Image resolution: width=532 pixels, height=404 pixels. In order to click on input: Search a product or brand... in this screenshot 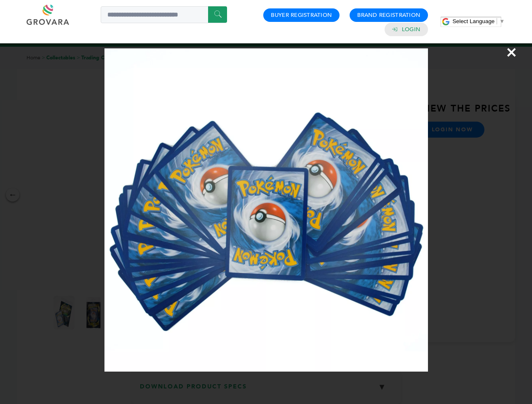, I will do `click(164, 15)`.